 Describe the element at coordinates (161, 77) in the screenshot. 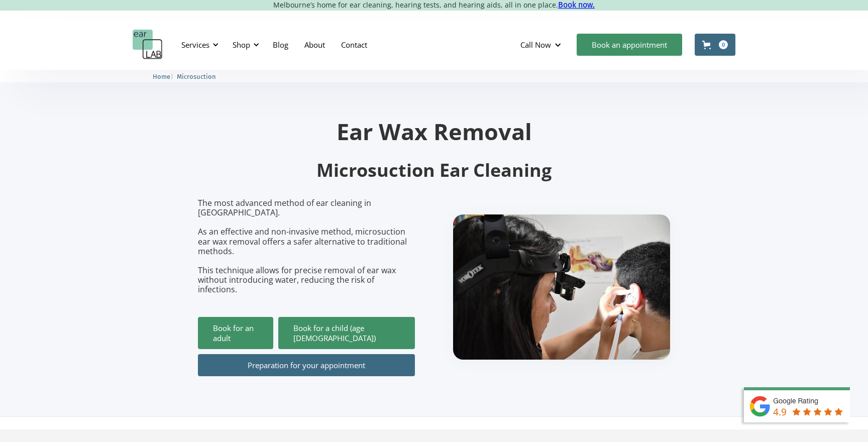

I see `span: Home` at that location.